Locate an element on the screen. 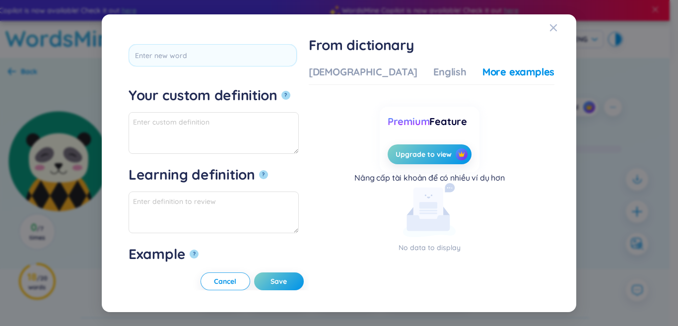 The height and width of the screenshot is (326, 678). p: No data to display is located at coordinates (429, 248).